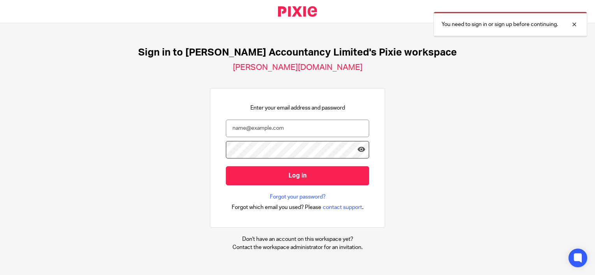 Image resolution: width=595 pixels, height=275 pixels. What do you see at coordinates (342, 208) in the screenshot?
I see `span: contact support` at bounding box center [342, 208].